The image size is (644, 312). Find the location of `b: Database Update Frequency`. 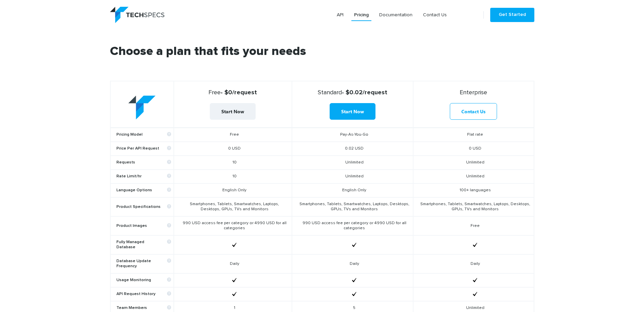

b: Database Update Frequency is located at coordinates (143, 264).